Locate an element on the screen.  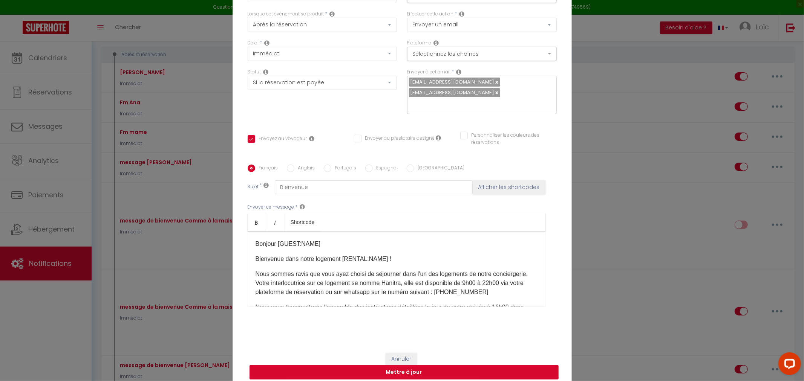
button: Sélectionnez les chaînes is located at coordinates (481, 54).